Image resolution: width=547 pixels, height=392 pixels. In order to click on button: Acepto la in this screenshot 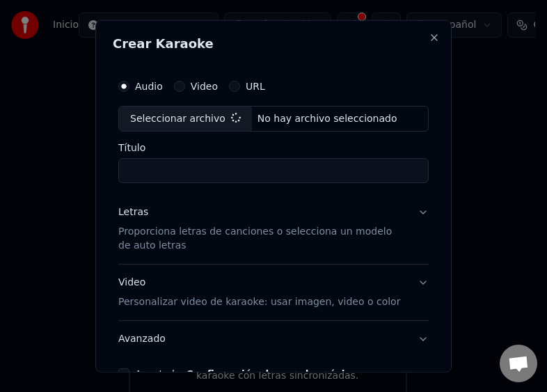, I will do `click(272, 373)`.